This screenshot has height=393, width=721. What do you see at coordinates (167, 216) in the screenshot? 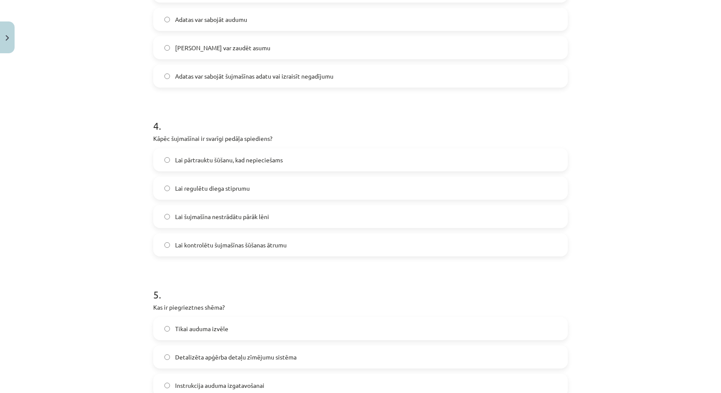
I see `input: Lai šujmašīna nestrādātu pārāk lēni` at bounding box center [167, 216].